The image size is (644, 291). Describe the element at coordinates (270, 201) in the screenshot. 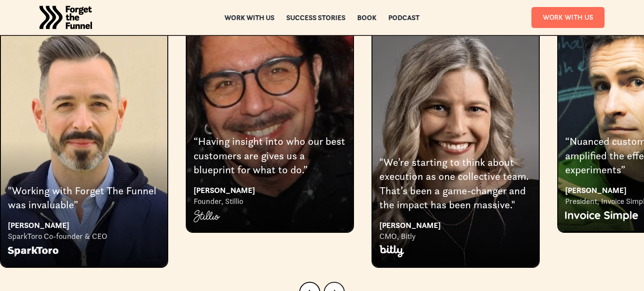

I see `div: Founder, Stillio` at that location.